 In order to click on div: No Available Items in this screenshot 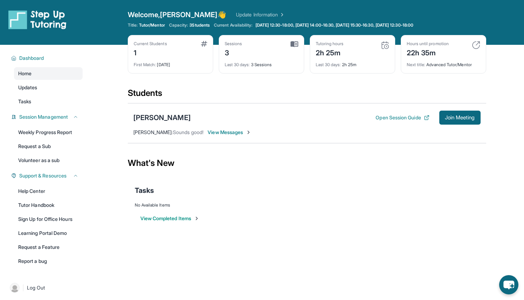, I will do `click(307, 205)`.